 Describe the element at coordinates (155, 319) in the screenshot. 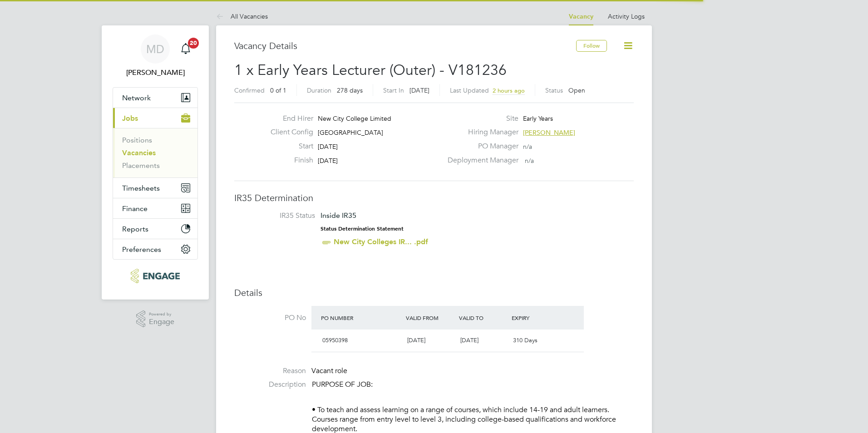

I see `a: Powered byEngage` at that location.